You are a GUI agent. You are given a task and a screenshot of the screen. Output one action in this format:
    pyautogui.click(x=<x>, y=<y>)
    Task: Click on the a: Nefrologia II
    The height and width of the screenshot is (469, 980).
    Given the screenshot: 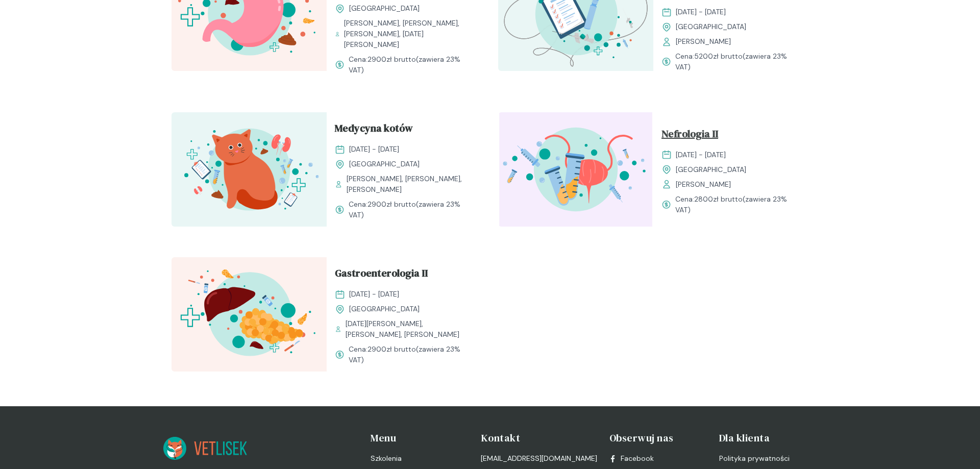 What is the action you would take?
    pyautogui.click(x=730, y=136)
    